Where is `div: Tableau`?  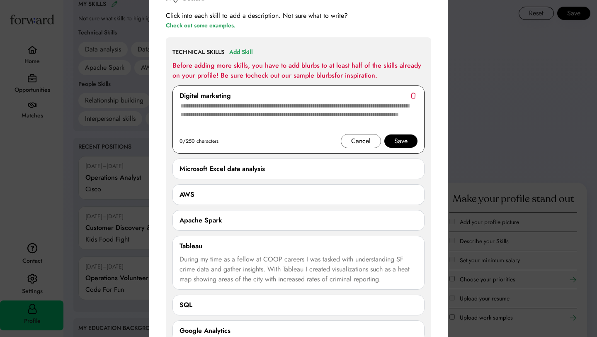 div: Tableau is located at coordinates (191, 246).